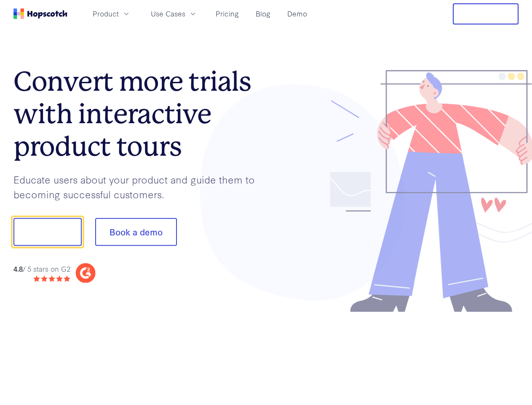  I want to click on button: Use Cases, so click(174, 14).